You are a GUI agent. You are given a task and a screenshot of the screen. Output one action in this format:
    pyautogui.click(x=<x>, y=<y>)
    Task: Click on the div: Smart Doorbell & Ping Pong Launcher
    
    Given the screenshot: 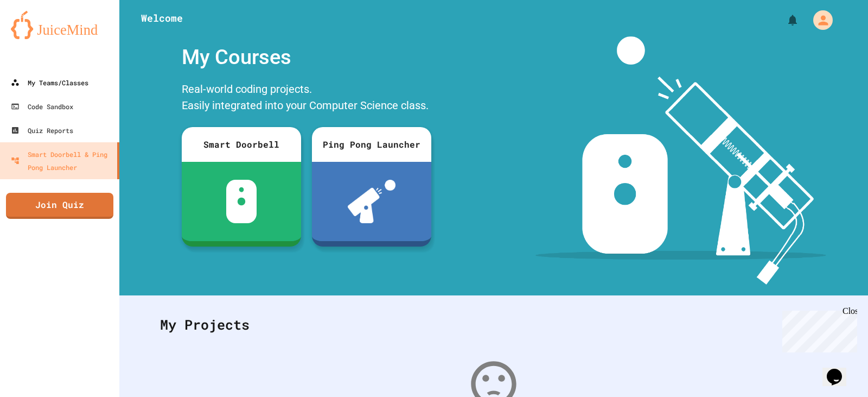 What is the action you would take?
    pyautogui.click(x=62, y=161)
    